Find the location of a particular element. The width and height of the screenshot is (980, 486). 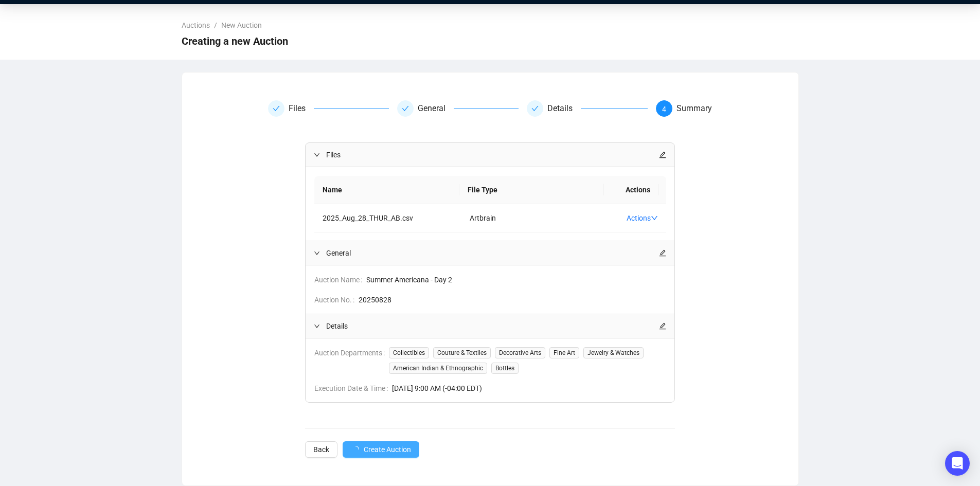

div: Detailsedit is located at coordinates (490, 326).